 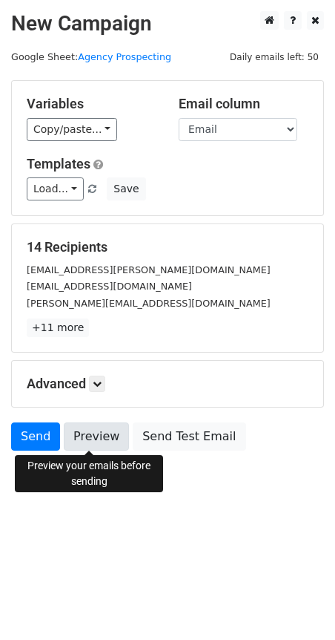 I want to click on a: Preview, so click(x=96, y=436).